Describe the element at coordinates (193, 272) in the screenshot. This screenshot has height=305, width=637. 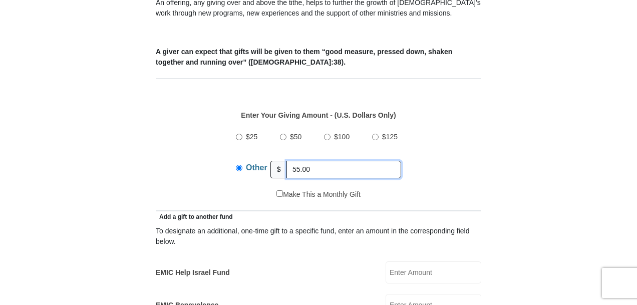
I see `label: EMIC Help Israel Fund` at that location.